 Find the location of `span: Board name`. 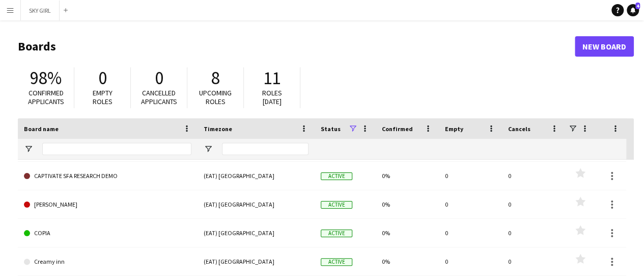

span: Board name is located at coordinates (41, 128).